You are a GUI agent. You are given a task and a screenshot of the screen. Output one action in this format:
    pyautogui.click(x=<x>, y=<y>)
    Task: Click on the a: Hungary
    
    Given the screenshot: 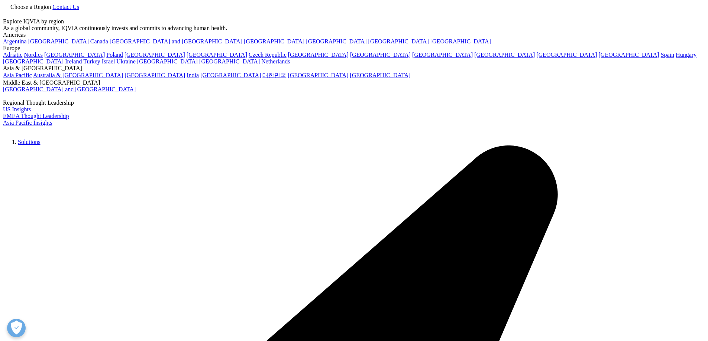 What is the action you would take?
    pyautogui.click(x=686, y=55)
    